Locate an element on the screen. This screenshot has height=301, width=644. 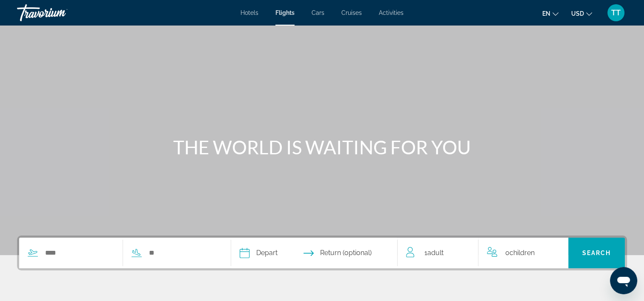
a: Activities is located at coordinates (391, 12).